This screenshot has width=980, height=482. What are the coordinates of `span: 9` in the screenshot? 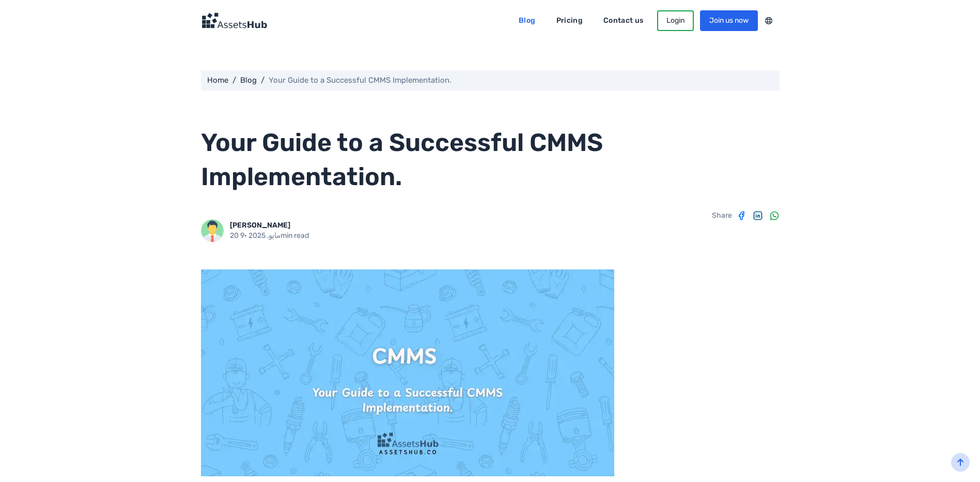 It's located at (243, 235).